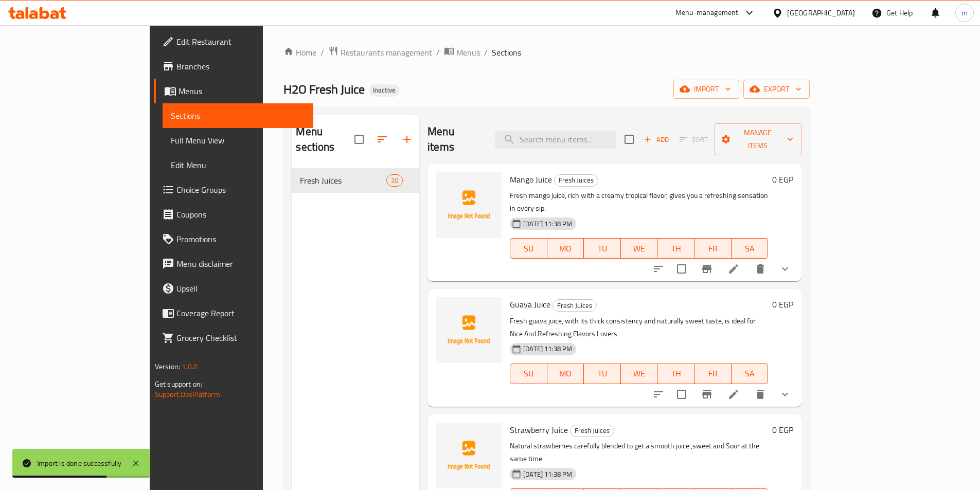 The image size is (980, 490). I want to click on button: export, so click(777, 89).